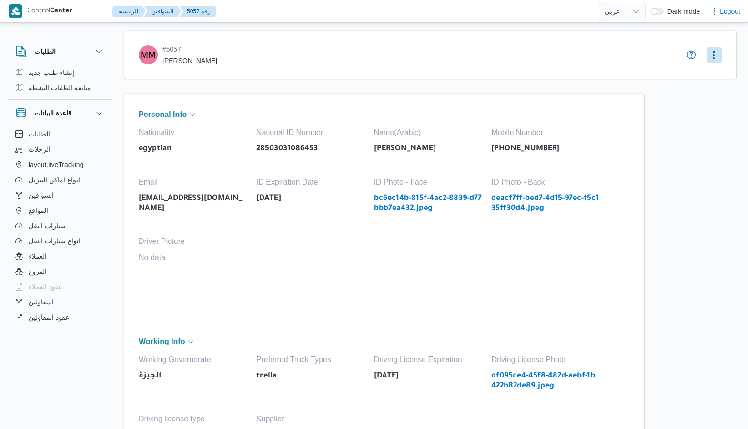  Describe the element at coordinates (60, 241) in the screenshot. I see `button: انواع سيارات النقل` at that location.